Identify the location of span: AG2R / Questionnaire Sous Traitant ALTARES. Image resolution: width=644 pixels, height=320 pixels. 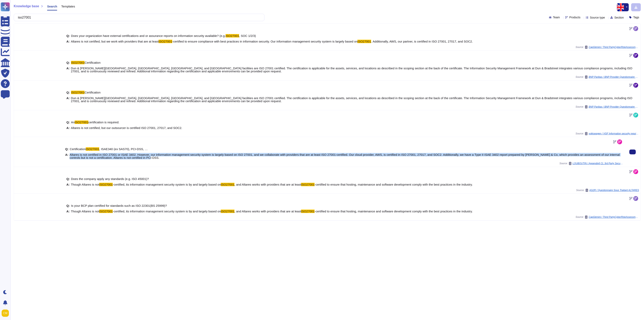
(614, 190).